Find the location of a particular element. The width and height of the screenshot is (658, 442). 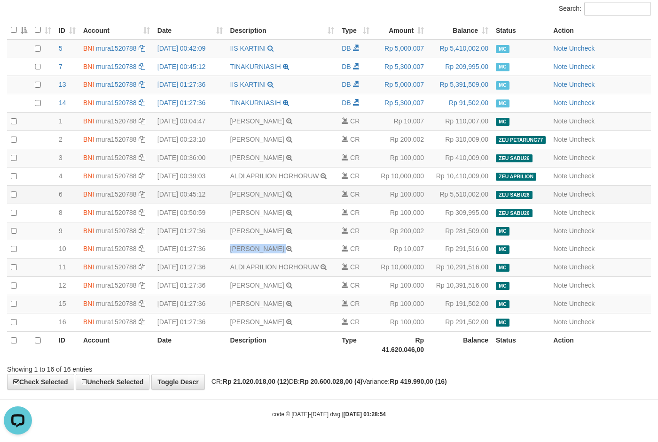

span: 15 is located at coordinates (62, 304).